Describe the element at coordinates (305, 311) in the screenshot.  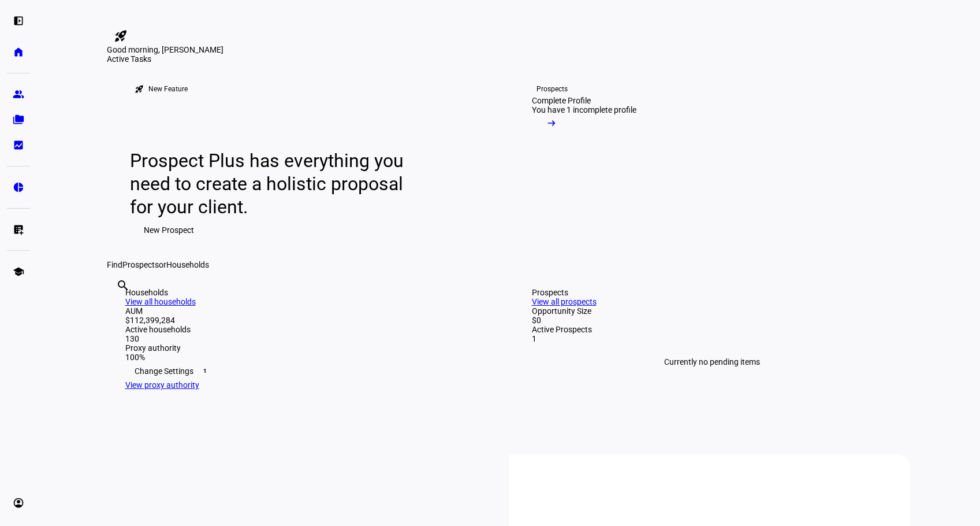
I see `div: AUM` at that location.